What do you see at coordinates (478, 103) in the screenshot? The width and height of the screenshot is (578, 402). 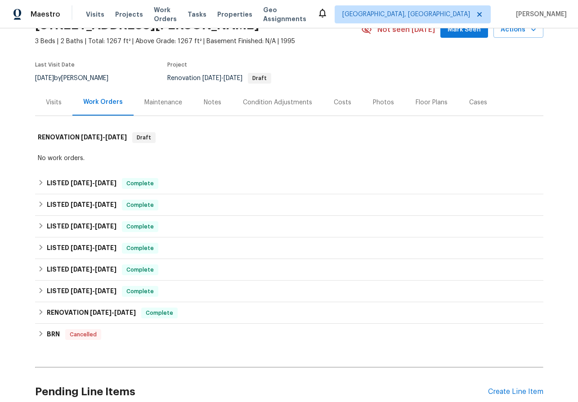 I see `div: Cases` at bounding box center [478, 103].